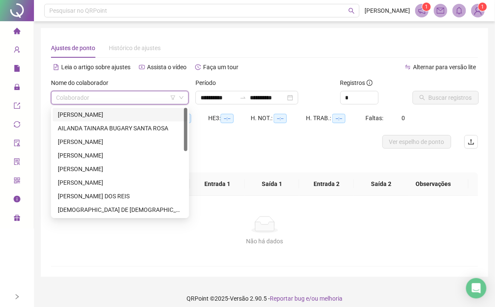 This screenshot has width=495, height=307. I want to click on div: Não há dados, so click(265, 241).